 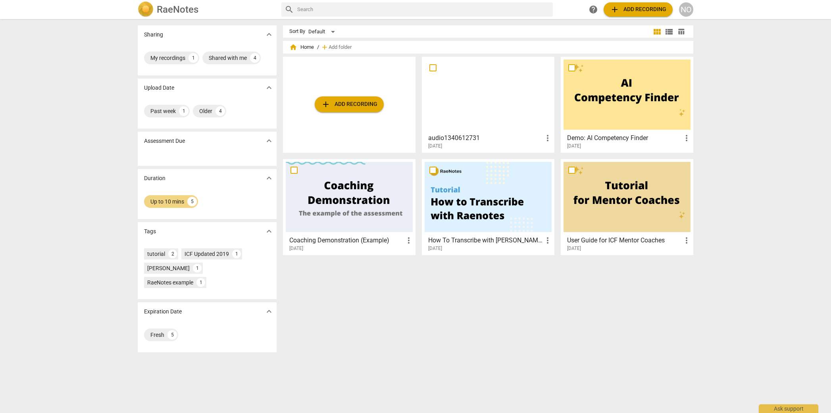 I want to click on p: Upload Date, so click(x=159, y=88).